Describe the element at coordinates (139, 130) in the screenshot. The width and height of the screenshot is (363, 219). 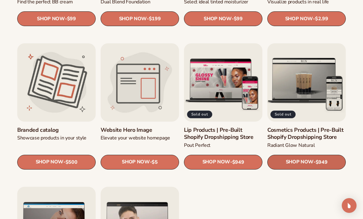
I see `a: Website Hero Image` at that location.